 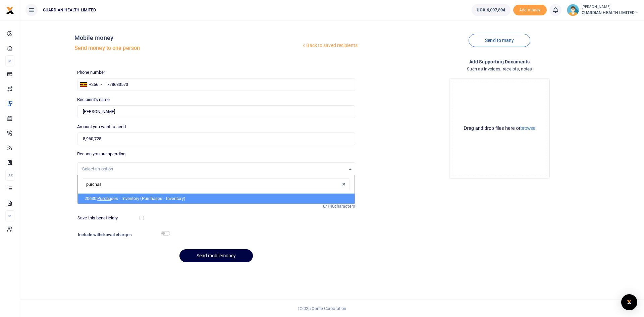 I want to click on div: File Uploader, so click(x=499, y=128).